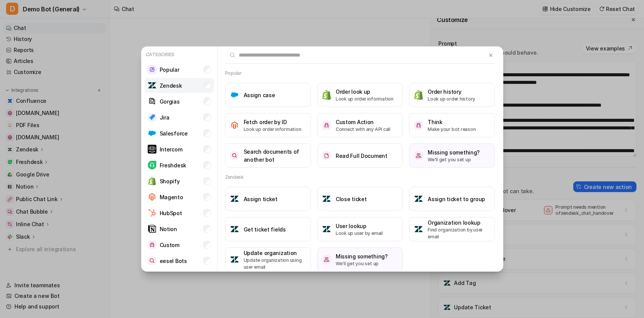 This screenshot has height=318, width=644. Describe the element at coordinates (275, 264) in the screenshot. I see `p: Update organization using user email` at that location.